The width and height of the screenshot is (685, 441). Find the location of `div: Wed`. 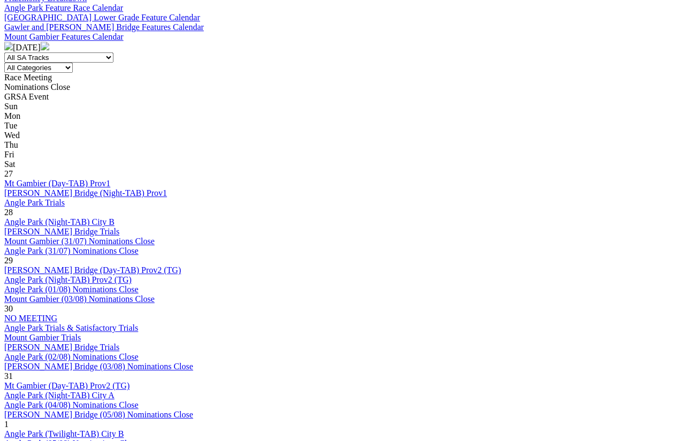

div: Wed is located at coordinates (342, 135).